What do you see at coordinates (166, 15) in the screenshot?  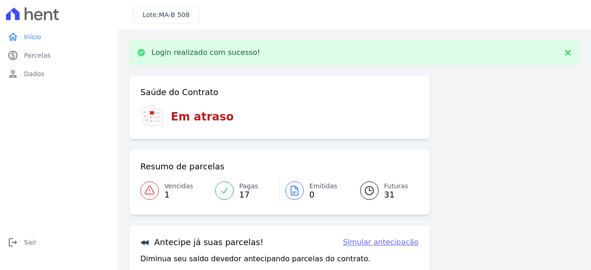 I see `h3: Lote:` at bounding box center [166, 15].